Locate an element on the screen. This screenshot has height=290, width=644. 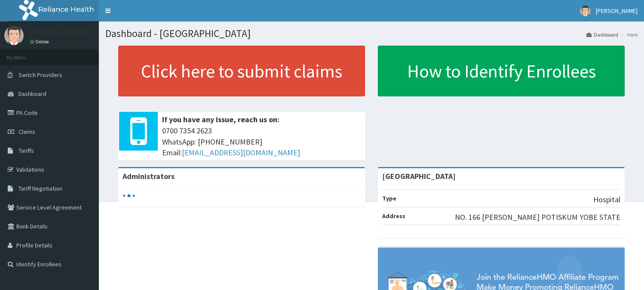
a: Click here to submit claims is located at coordinates (241, 71).